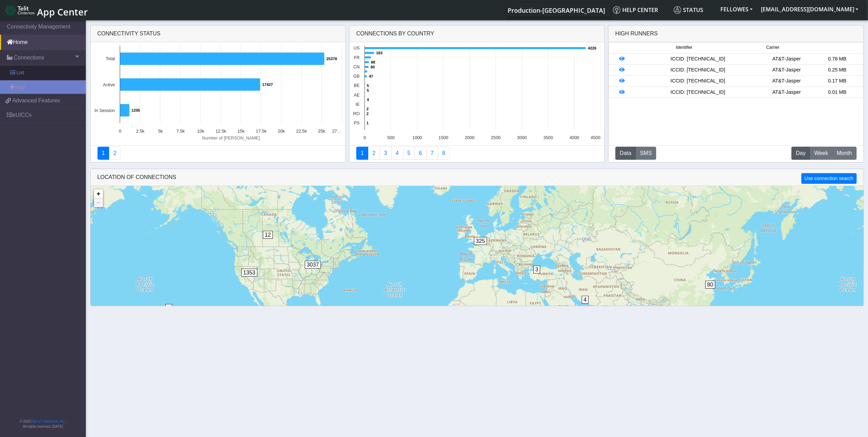  What do you see at coordinates (801, 153) in the screenshot?
I see `button: Day` at bounding box center [801, 153].